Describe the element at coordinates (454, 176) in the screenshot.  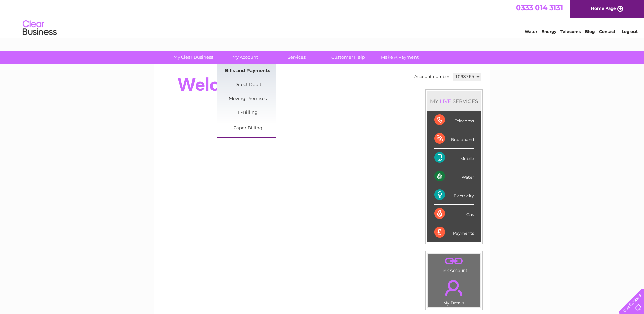
I see `div: Water` at that location.